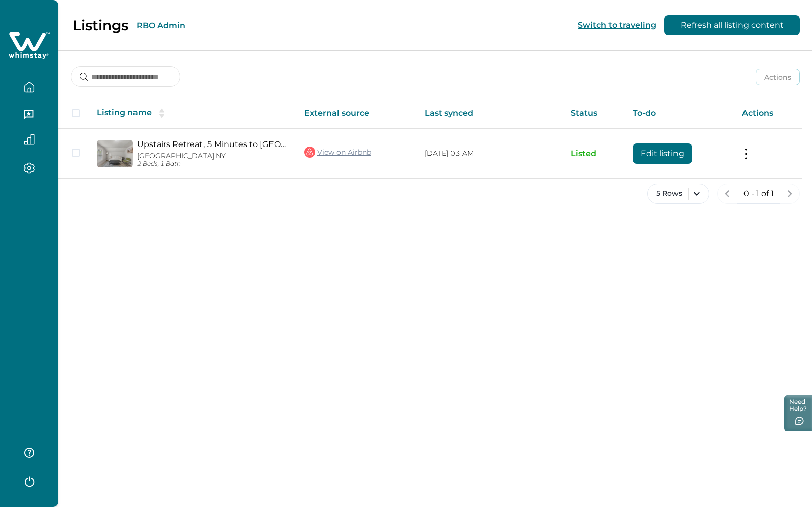 This screenshot has height=507, width=812. Describe the element at coordinates (758, 194) in the screenshot. I see `button: 0 - 1 of 1` at that location.